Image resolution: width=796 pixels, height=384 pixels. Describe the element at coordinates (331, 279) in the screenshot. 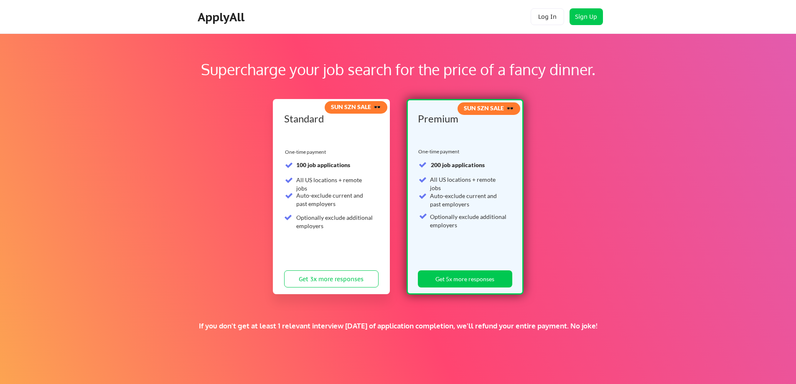

I see `button: Get 3x more responses` at that location.